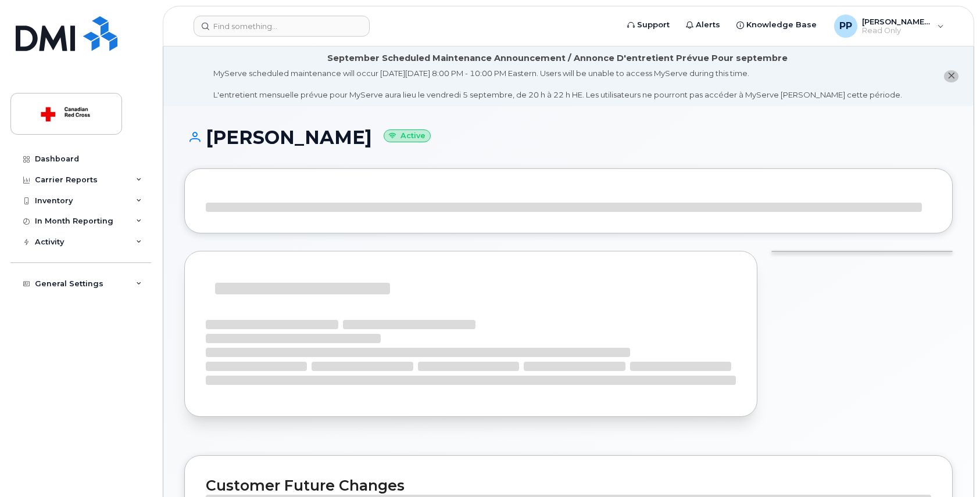 This screenshot has width=980, height=497. I want to click on div: September Scheduled Maintenance Announcement / Annonce D'entretient Prévue Pour septembre, so click(558, 58).